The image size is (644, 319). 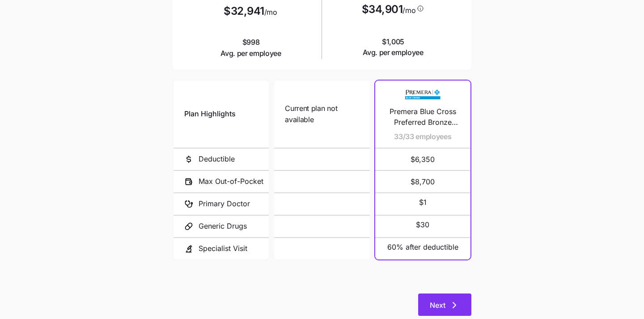 What do you see at coordinates (223, 226) in the screenshot?
I see `span: Generic Drugs` at bounding box center [223, 226].